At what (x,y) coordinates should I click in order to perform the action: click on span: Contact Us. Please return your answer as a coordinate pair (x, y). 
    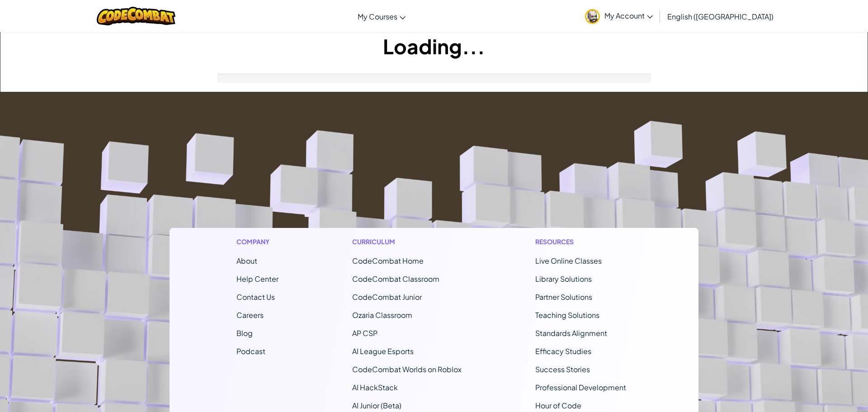
    Looking at the image, I should click on (255, 297).